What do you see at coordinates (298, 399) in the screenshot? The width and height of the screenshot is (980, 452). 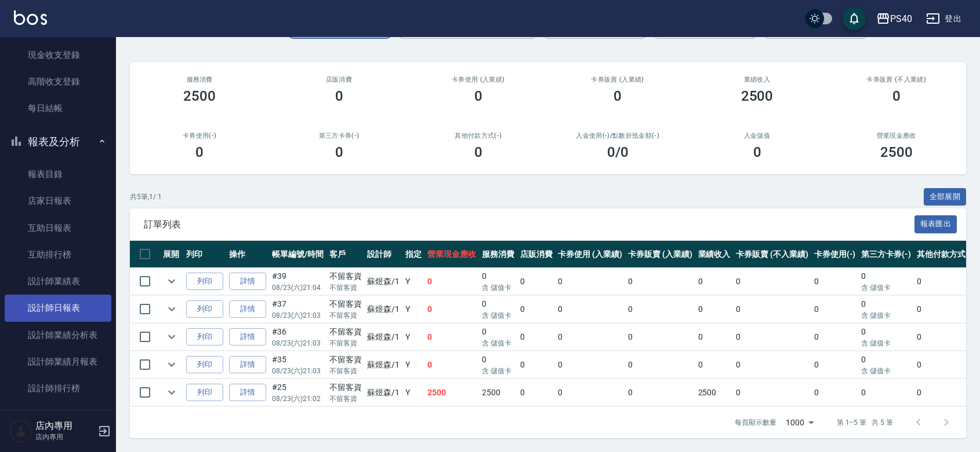 I see `p: 08/23 (六) 21:02` at bounding box center [298, 399].